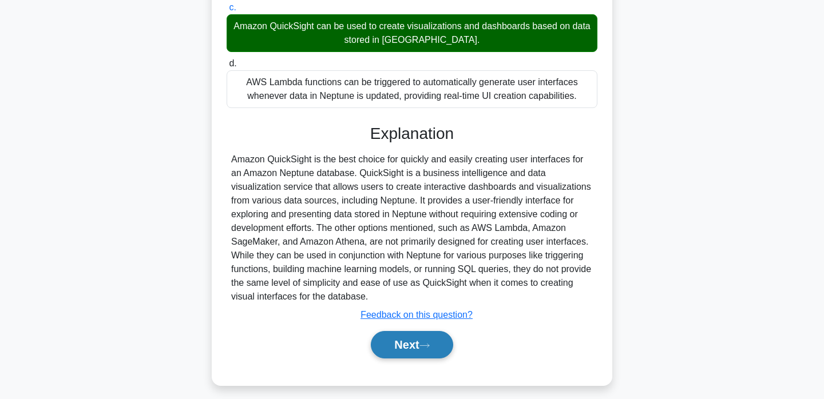 The image size is (824, 399). Describe the element at coordinates (412, 89) in the screenshot. I see `div: AWS Lambda functions can be triggered to automatically generate user interfaces whenever data in ...` at that location.